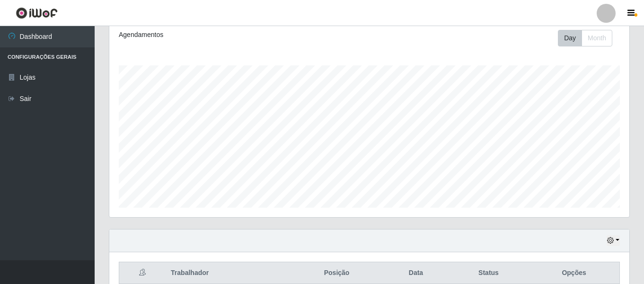 The image size is (644, 284). What do you see at coordinates (36, 13) in the screenshot?
I see `img: CoreUI Logo` at bounding box center [36, 13].